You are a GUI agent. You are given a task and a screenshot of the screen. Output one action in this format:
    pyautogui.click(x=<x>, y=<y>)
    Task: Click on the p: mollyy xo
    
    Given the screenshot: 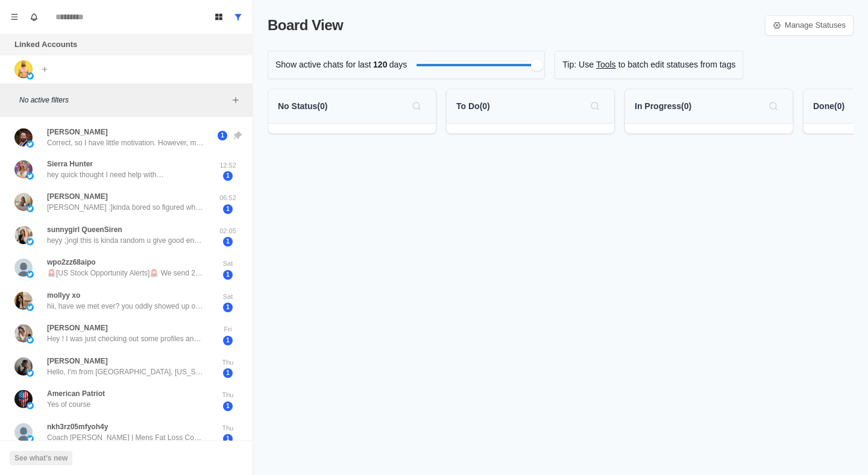 What is the action you would take?
    pyautogui.click(x=64, y=296)
    